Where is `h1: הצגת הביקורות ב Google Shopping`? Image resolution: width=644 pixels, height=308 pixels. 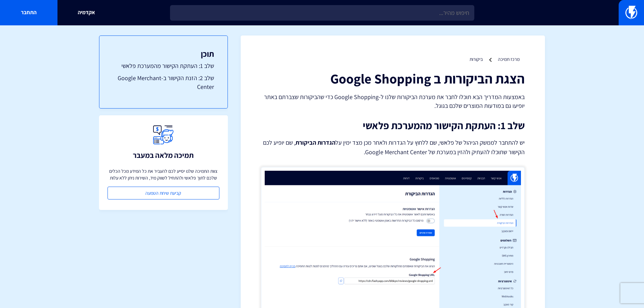 h1: הצגת הביקורות ב Google Shopping is located at coordinates (393, 78).